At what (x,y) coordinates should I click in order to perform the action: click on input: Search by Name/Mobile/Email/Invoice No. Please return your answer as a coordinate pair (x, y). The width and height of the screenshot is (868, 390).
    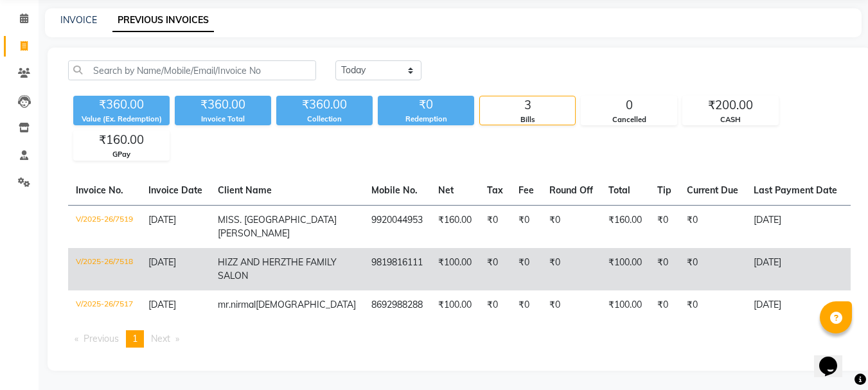
    Looking at the image, I should click on (192, 70).